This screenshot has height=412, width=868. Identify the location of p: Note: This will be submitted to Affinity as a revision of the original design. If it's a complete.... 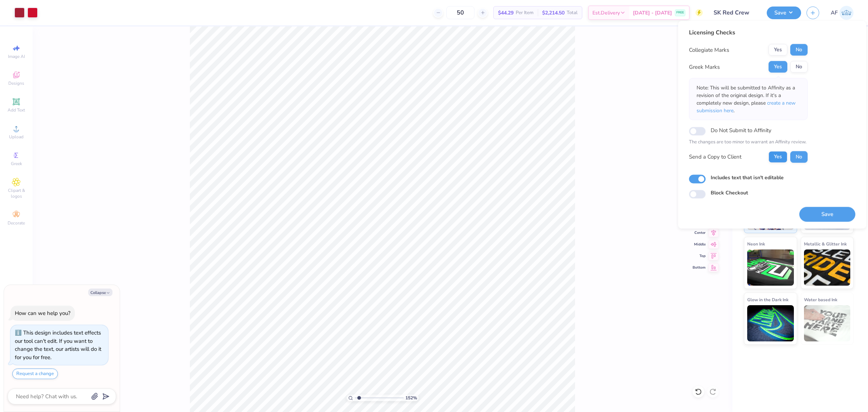
(748, 99).